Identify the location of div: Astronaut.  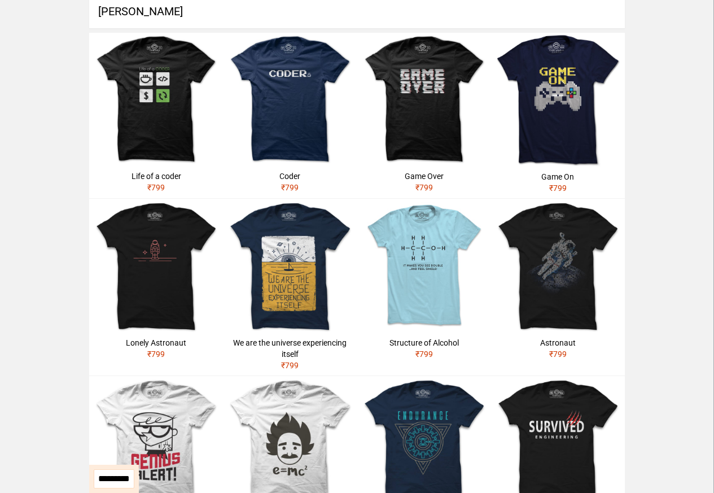
(558, 343).